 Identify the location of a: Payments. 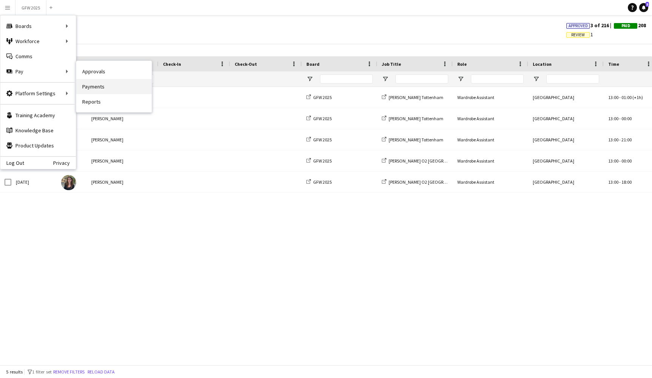
(114, 86).